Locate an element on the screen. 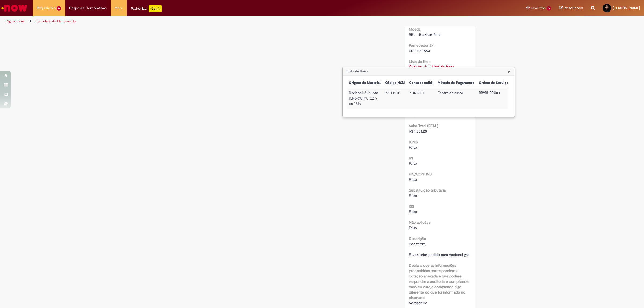 This screenshot has width=644, height=308. th: Ordem de Serviço is located at coordinates (493, 83).